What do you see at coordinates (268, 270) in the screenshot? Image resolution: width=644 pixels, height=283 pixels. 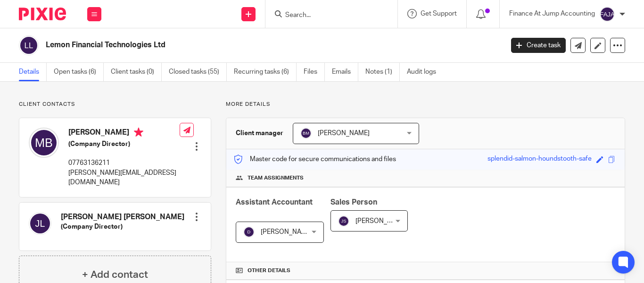 I see `span: Other details` at bounding box center [268, 270].